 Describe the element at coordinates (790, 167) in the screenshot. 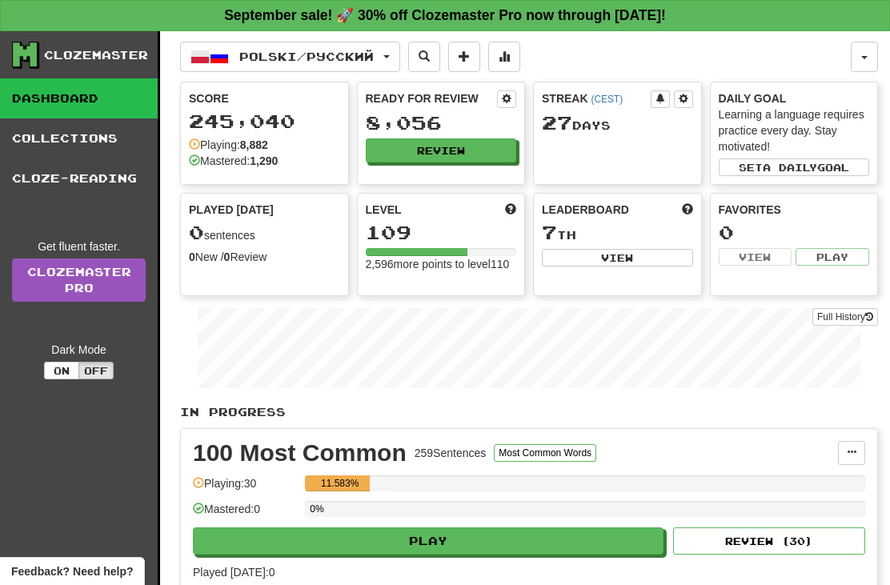

I see `span: a daily` at that location.